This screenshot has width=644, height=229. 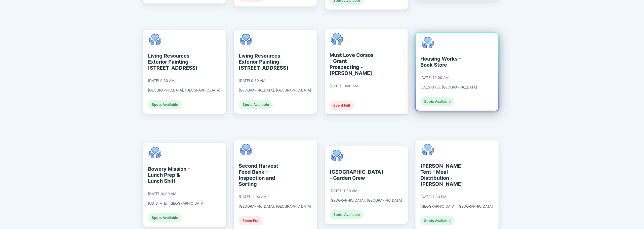 What do you see at coordinates (262, 175) in the screenshot?
I see `div: Second Harvest Food Bank - Inspection and Sorting` at bounding box center [262, 175].